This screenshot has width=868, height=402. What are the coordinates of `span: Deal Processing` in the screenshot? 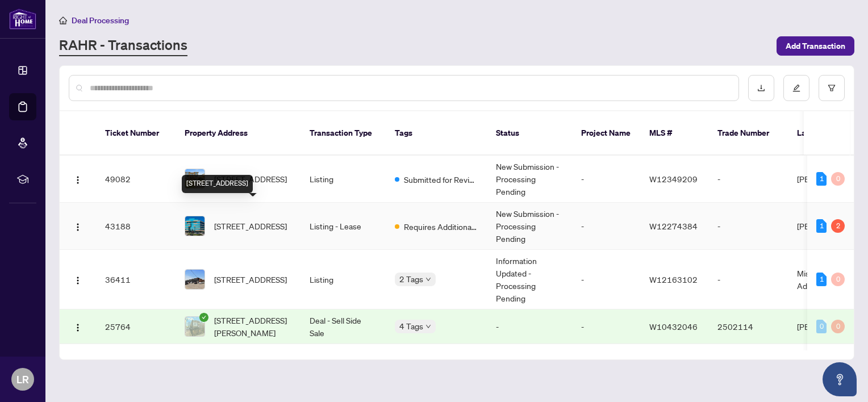 It's located at (100, 21).